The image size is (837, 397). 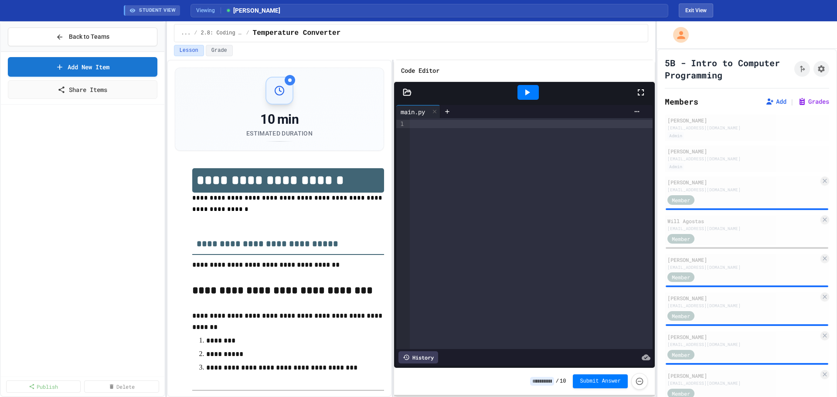 What do you see at coordinates (420, 71) in the screenshot?
I see `h6: Code Editor` at bounding box center [420, 71].